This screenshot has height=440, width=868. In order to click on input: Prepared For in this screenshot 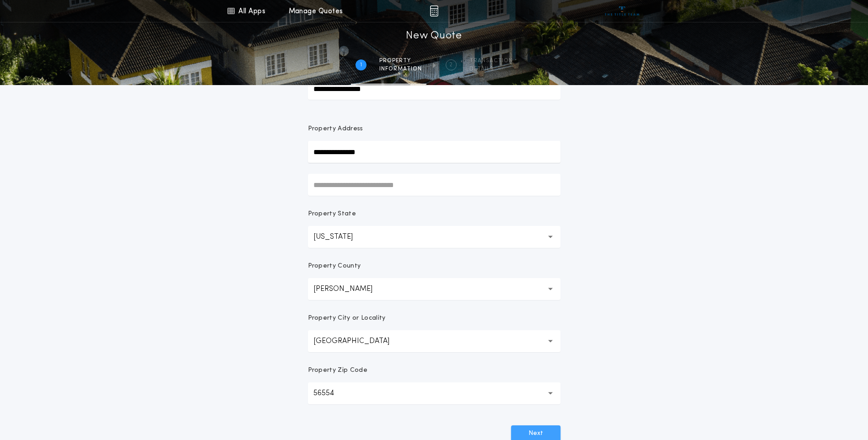, I will do `click(434, 89)`.